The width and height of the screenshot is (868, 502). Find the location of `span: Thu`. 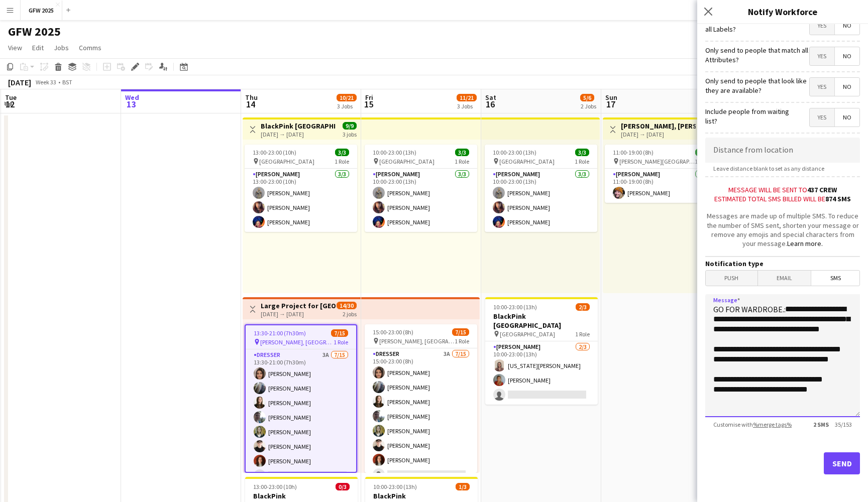

span: Thu is located at coordinates (252, 97).